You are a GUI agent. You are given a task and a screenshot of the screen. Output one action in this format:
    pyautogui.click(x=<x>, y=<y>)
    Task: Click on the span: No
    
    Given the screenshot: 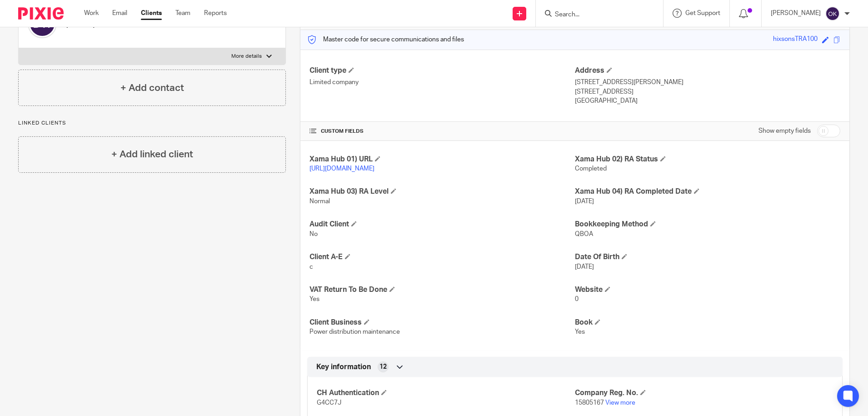 What is the action you would take?
    pyautogui.click(x=314, y=234)
    